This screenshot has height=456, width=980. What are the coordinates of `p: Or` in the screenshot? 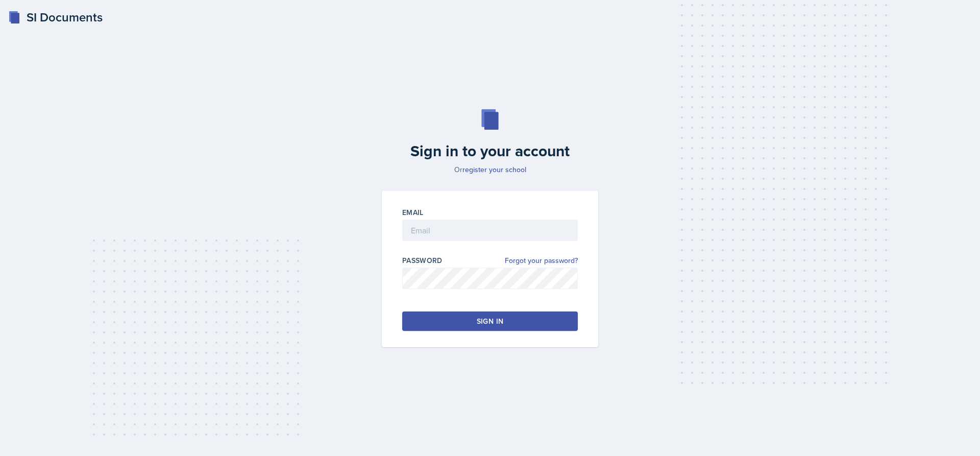 It's located at (490, 170).